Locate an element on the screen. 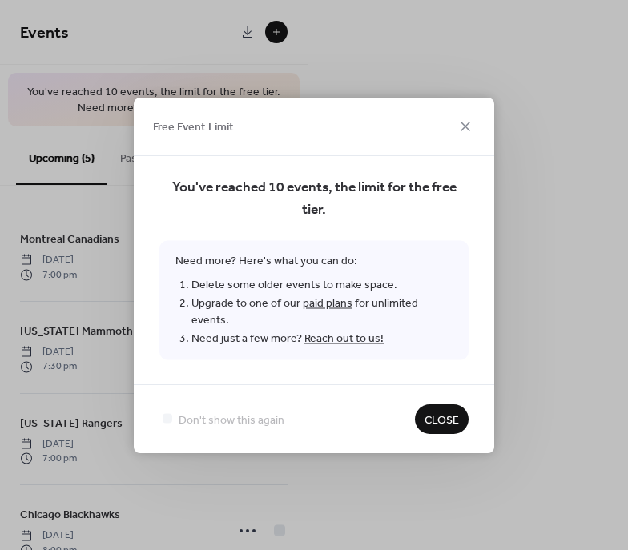  li: Upgrade to one of our for unlimited events. is located at coordinates (322, 312).